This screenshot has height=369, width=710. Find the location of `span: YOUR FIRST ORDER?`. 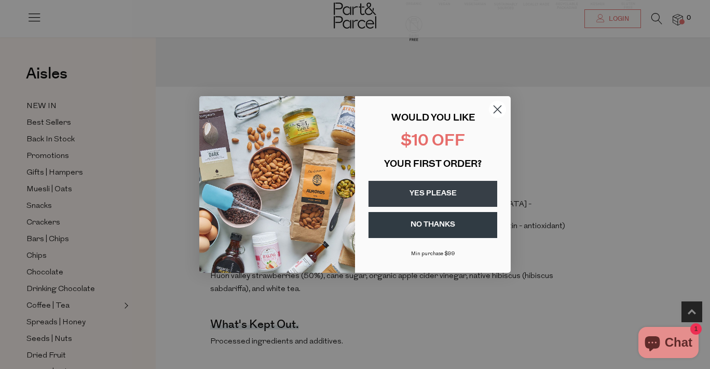

span: YOUR FIRST ORDER? is located at coordinates (433, 165).